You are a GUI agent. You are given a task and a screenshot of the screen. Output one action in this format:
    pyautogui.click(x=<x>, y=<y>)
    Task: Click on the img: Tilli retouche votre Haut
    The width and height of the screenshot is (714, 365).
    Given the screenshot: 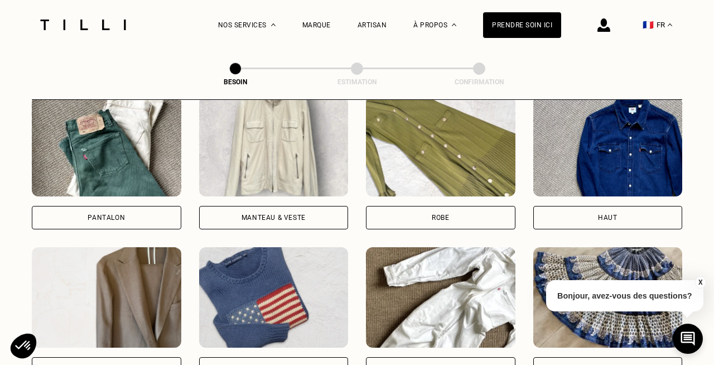 What is the action you would take?
    pyautogui.click(x=608, y=146)
    